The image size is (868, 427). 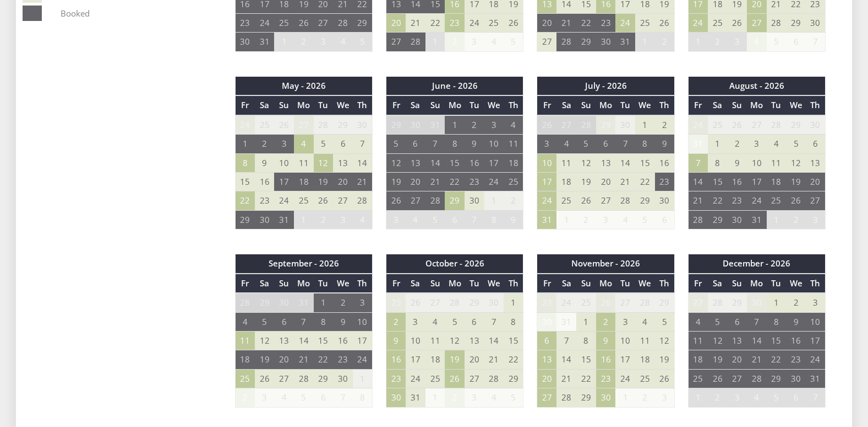 What do you see at coordinates (323, 181) in the screenshot?
I see `td: 19` at bounding box center [323, 181].